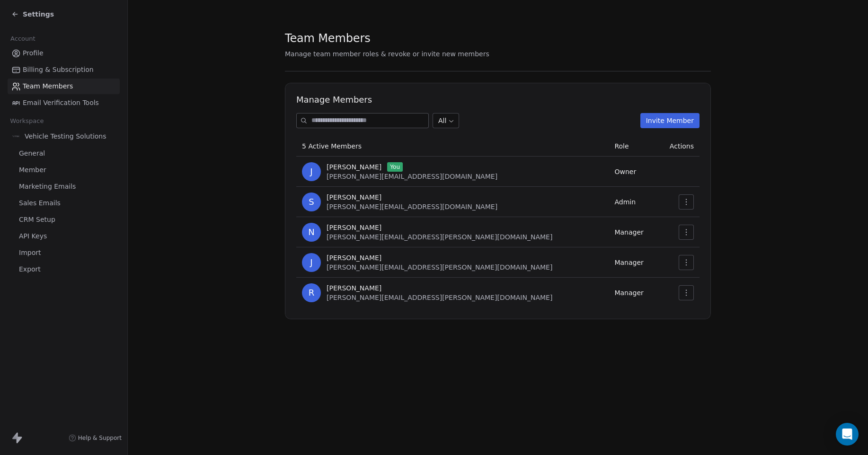  What do you see at coordinates (311, 202) in the screenshot?
I see `span: S` at bounding box center [311, 202].